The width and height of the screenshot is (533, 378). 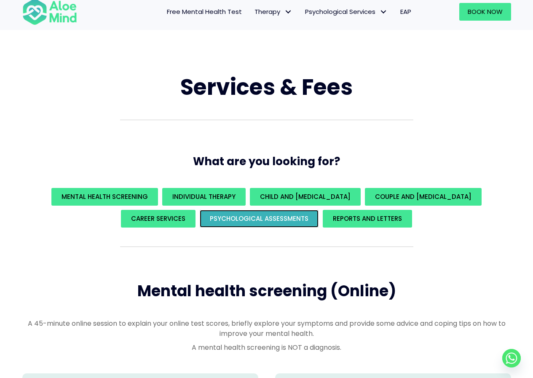 I want to click on span: Book Now, so click(x=485, y=11).